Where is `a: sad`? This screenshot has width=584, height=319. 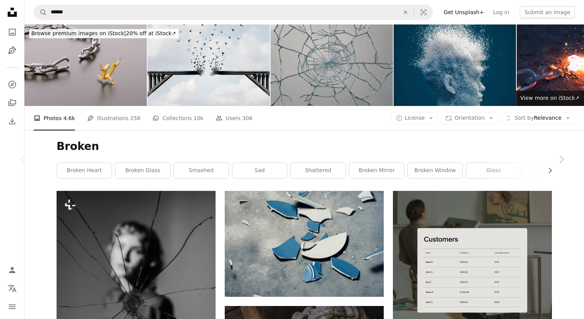 a: sad is located at coordinates (260, 171).